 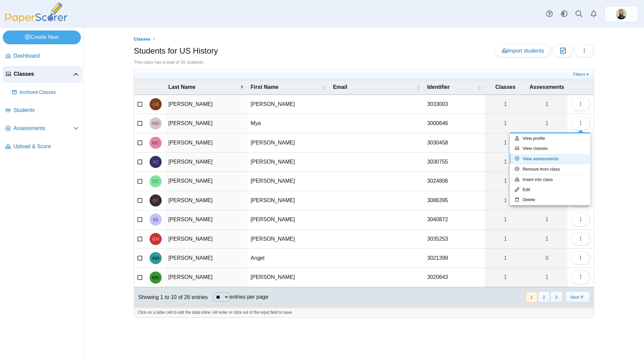 I want to click on span: Ira Gibson, so click(x=156, y=220).